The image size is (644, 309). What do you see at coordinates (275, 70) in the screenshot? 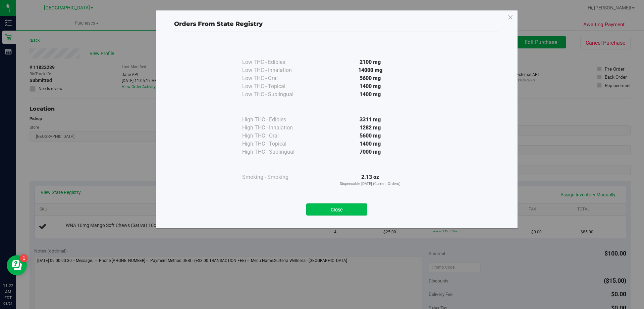
I see `div: Low THC - Inhalation` at bounding box center [275, 70].